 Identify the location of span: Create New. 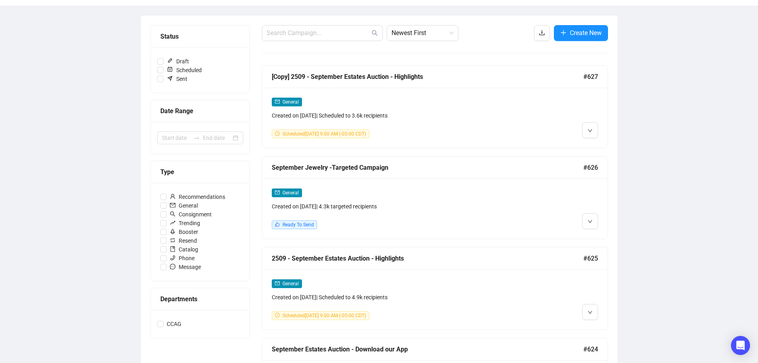
(586, 33).